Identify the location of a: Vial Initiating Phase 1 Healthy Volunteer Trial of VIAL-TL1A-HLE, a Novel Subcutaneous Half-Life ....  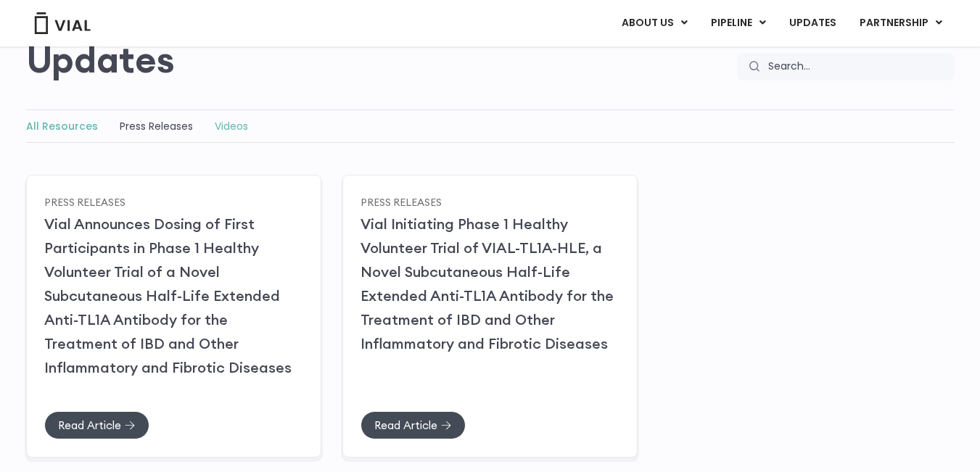
(487, 283).